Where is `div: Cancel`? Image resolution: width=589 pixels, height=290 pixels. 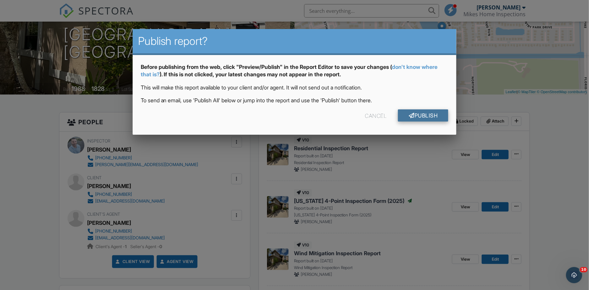
div: Cancel is located at coordinates (376, 115).